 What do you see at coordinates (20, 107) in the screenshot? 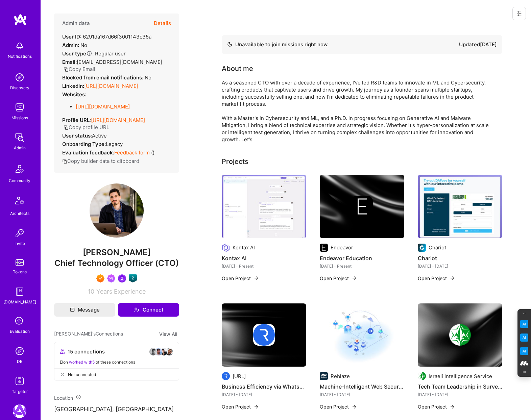
I see `img: teamwork` at bounding box center [20, 107].